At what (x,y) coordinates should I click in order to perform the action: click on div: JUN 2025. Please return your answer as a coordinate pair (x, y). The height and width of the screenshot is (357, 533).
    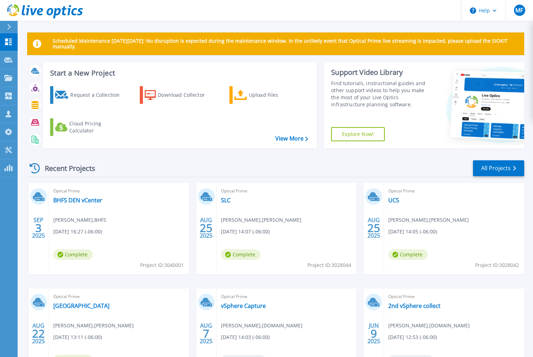
    Looking at the image, I should click on (374, 333).